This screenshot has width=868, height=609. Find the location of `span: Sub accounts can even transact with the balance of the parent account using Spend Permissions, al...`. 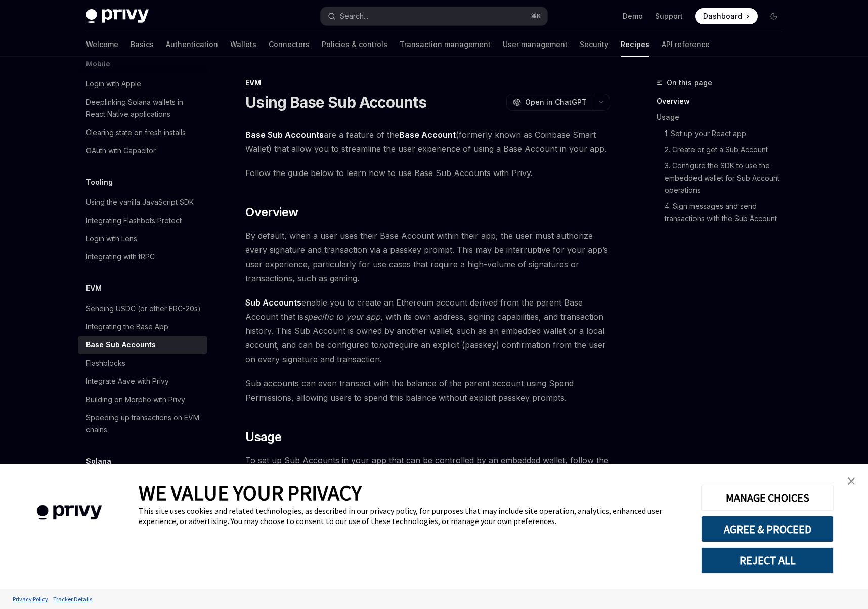

span: Sub accounts can even transact with the balance of the parent account using Spend Permissions, al... is located at coordinates (428, 391).